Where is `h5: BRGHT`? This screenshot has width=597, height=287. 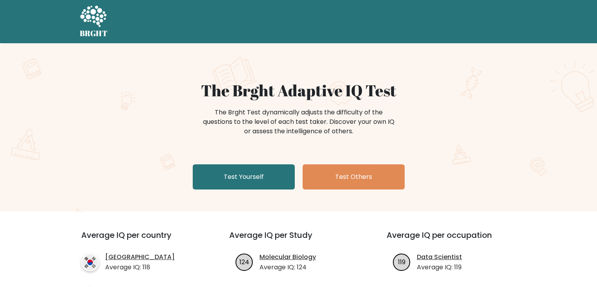 h5: BRGHT is located at coordinates (94, 33).